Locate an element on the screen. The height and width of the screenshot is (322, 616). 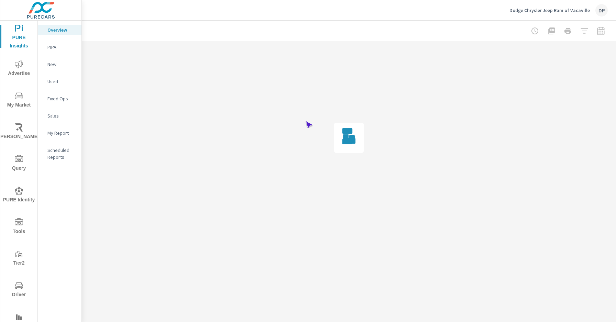
p: New is located at coordinates (62, 64).